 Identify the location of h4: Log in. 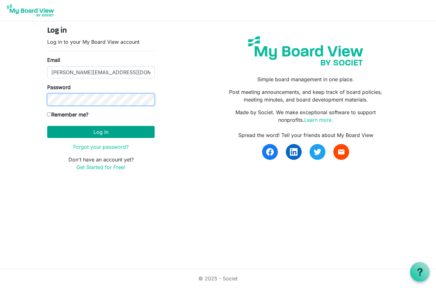
(101, 31).